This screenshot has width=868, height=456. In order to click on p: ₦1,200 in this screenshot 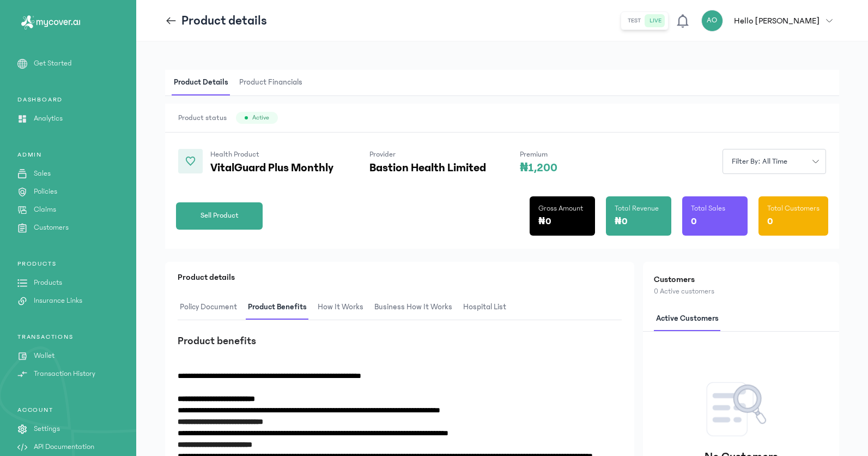, I will do `click(538, 168)`.